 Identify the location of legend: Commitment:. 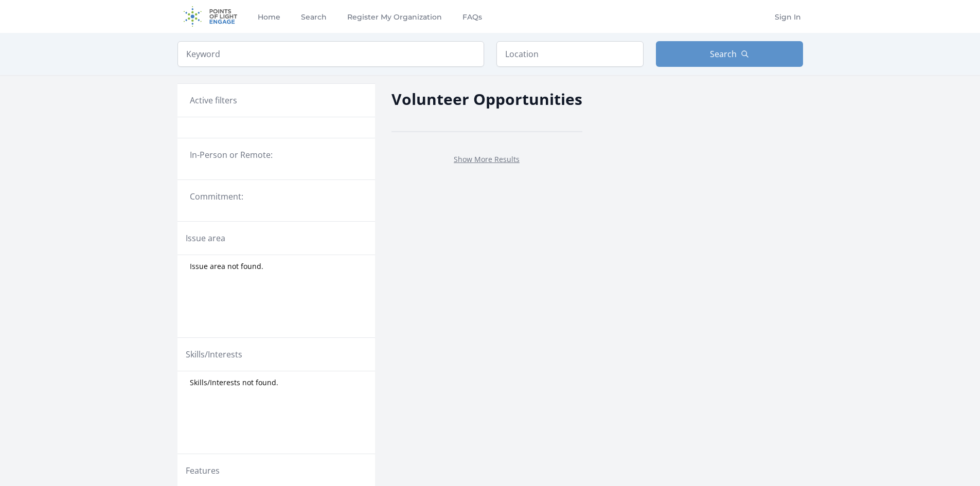
(276, 197).